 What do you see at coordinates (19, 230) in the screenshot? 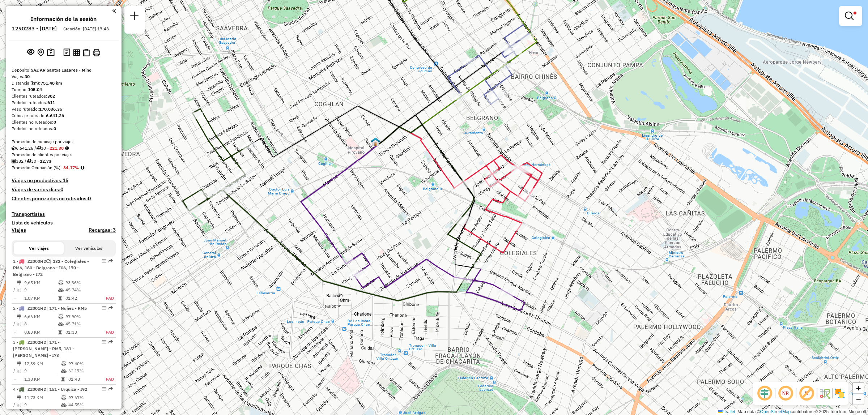
I see `a: Viajes` at bounding box center [19, 230].